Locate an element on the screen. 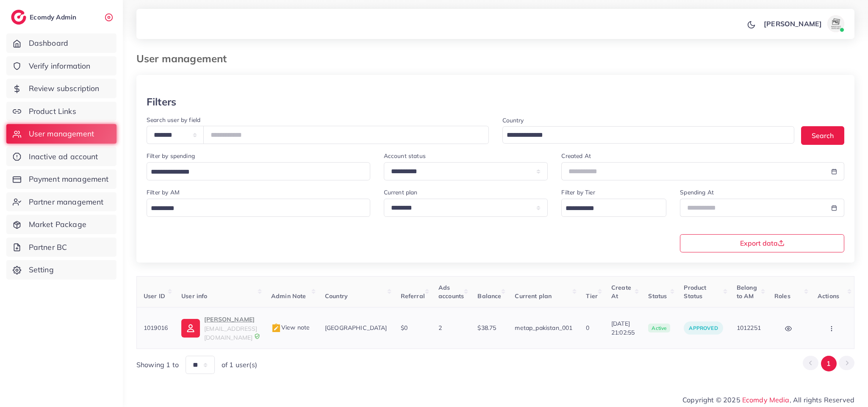 The width and height of the screenshot is (868, 407). a: logoEcomdy Admin is located at coordinates (44, 17).